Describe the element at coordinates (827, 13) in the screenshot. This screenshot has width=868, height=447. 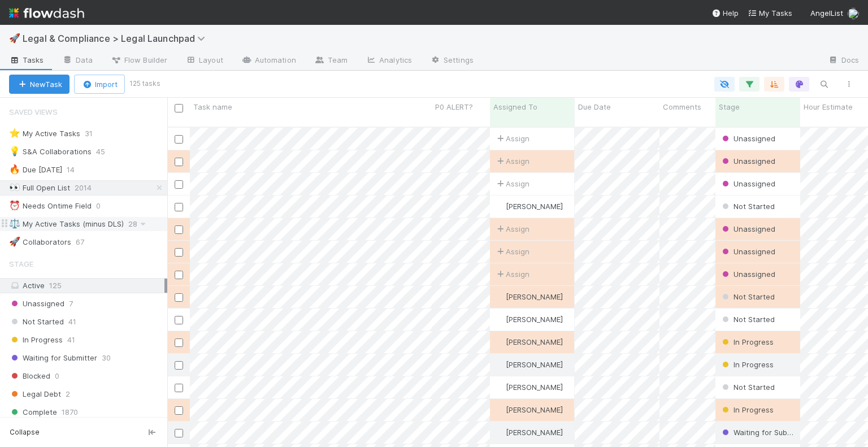
I see `span: AngelList` at that location.